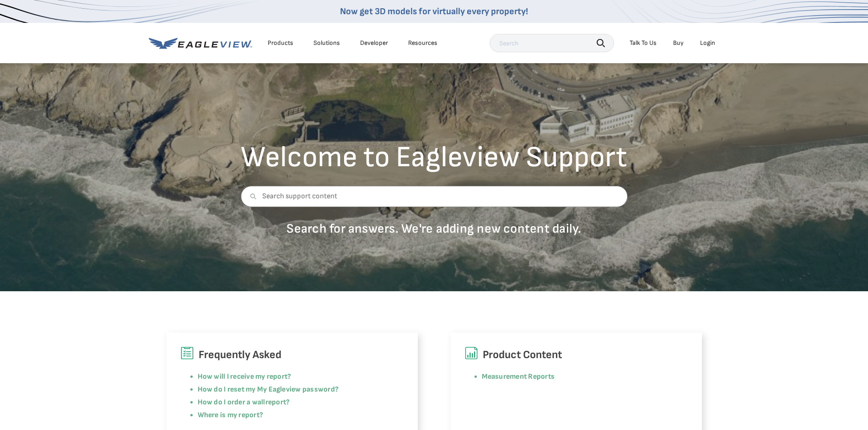  Describe the element at coordinates (280, 43) in the screenshot. I see `div: Products` at that location.